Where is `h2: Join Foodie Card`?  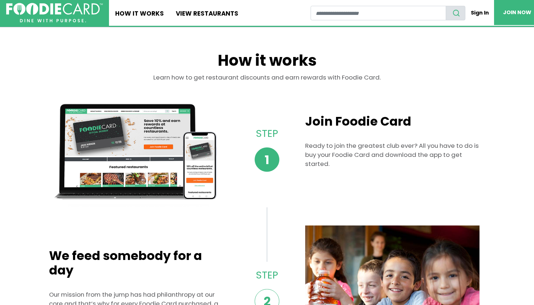 h2: Join Foodie Card is located at coordinates (392, 122).